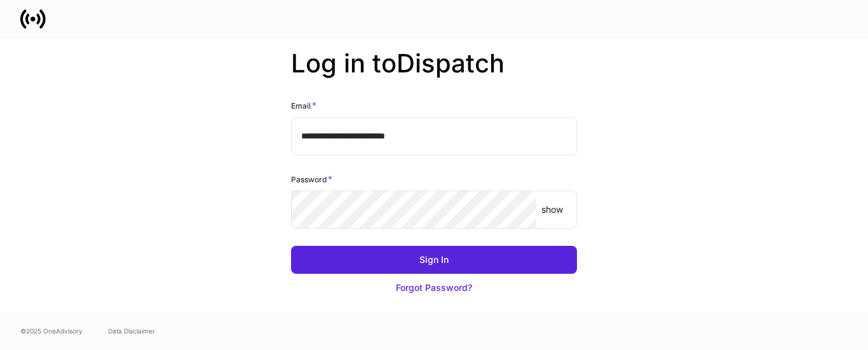  I want to click on p: show, so click(552, 210).